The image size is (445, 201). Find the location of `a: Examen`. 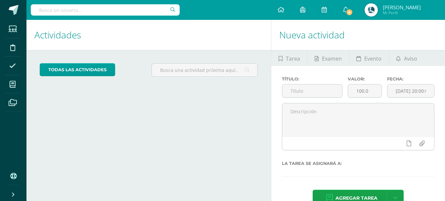

a: Examen is located at coordinates (328, 58).